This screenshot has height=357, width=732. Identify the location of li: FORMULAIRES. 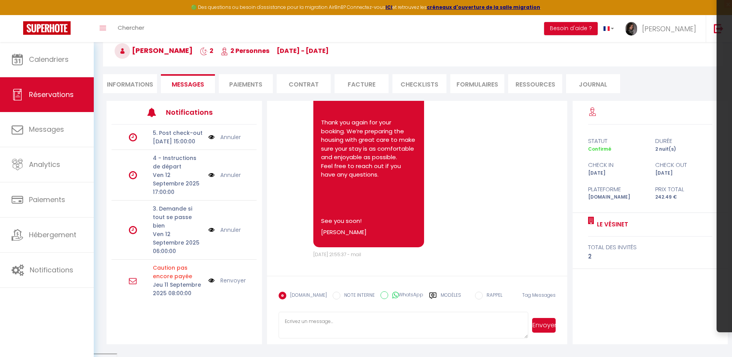
(477, 83).